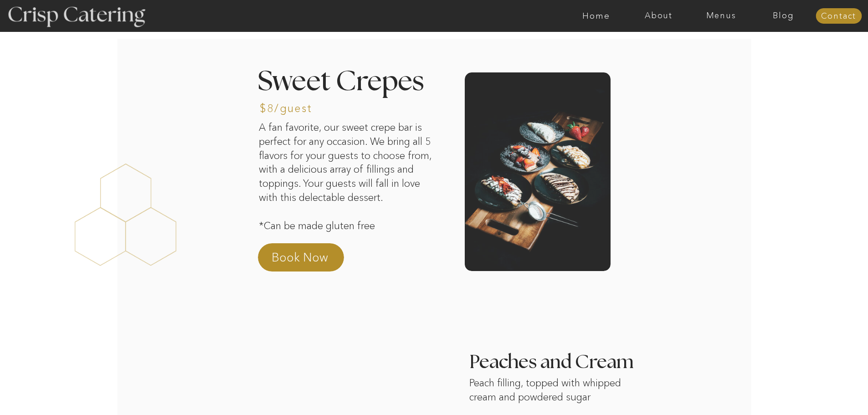 This screenshot has height=415, width=868. What do you see at coordinates (658, 16) in the screenshot?
I see `a: About` at bounding box center [658, 16].